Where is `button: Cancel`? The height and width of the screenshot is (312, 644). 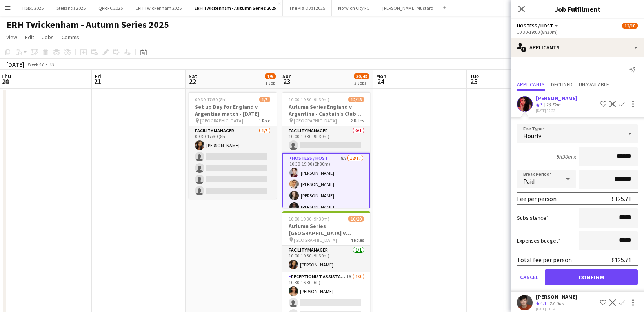 button: Cancel is located at coordinates (529, 278).